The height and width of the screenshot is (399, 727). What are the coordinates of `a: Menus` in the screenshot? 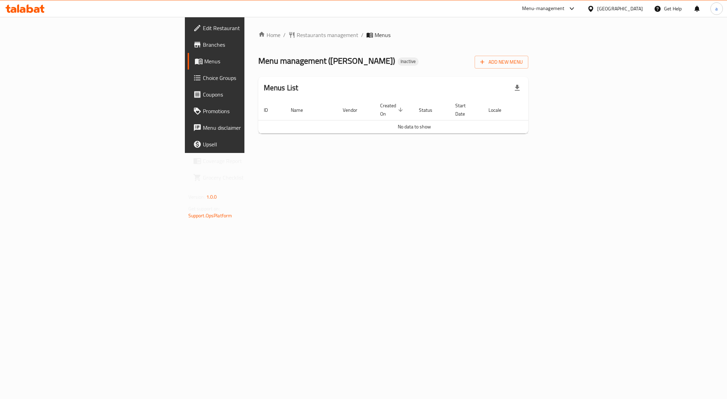 It's located at (247, 61).